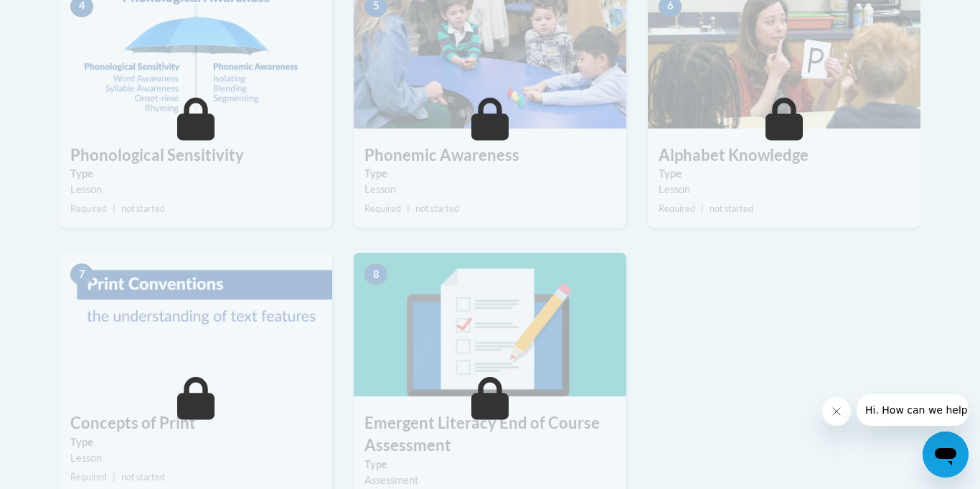  I want to click on span: 7, so click(82, 274).